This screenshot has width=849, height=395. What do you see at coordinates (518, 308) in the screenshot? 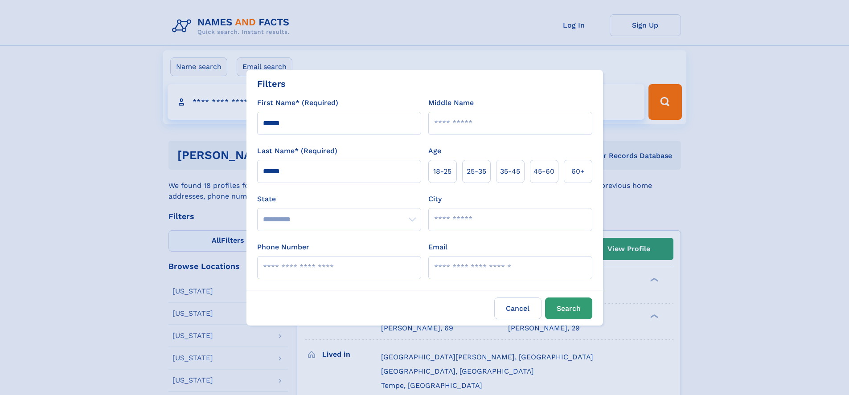
I see `label: Cancel` at bounding box center [518, 308].